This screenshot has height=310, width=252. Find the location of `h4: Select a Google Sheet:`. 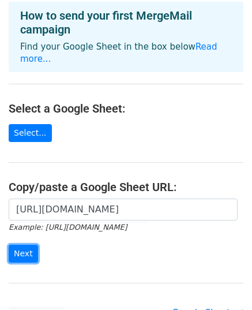

h4: Select a Google Sheet: is located at coordinates (126, 108).